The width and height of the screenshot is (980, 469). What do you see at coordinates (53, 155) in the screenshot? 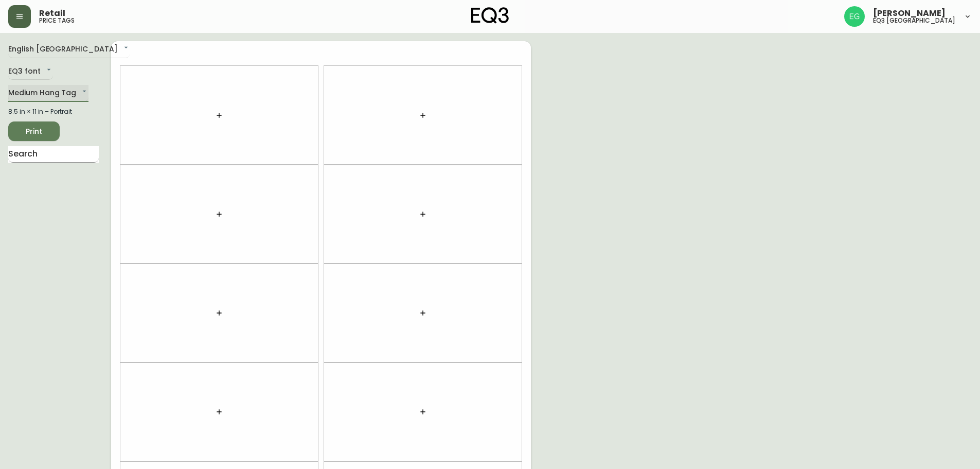
I see `input: Search` at bounding box center [53, 155].